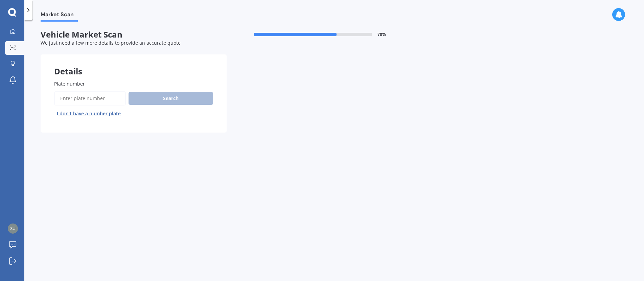  I want to click on div: Details, so click(134, 64).